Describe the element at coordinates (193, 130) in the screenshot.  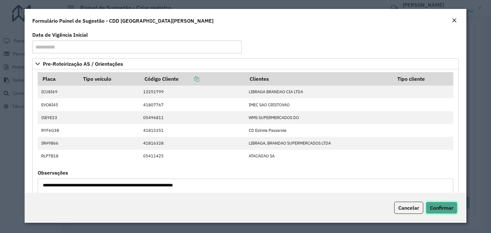
I see `td: 41815351` at that location.